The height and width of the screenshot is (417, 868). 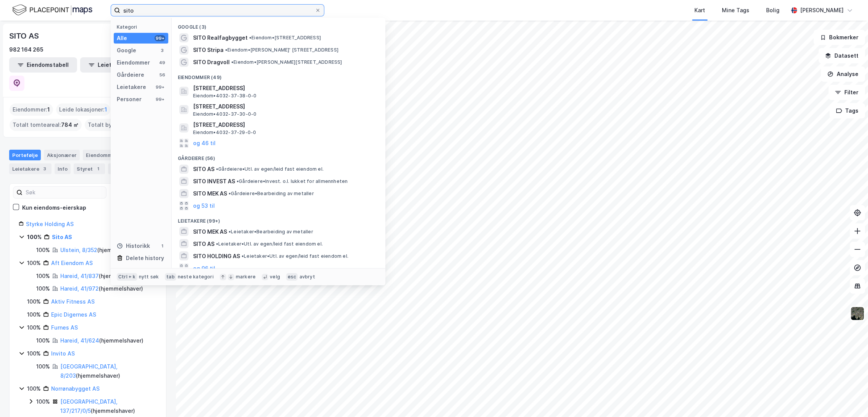 What do you see at coordinates (52, 10) in the screenshot?
I see `img: logo.f888ab2527a4732fd821a326f86c7f29.svg` at bounding box center [52, 10].